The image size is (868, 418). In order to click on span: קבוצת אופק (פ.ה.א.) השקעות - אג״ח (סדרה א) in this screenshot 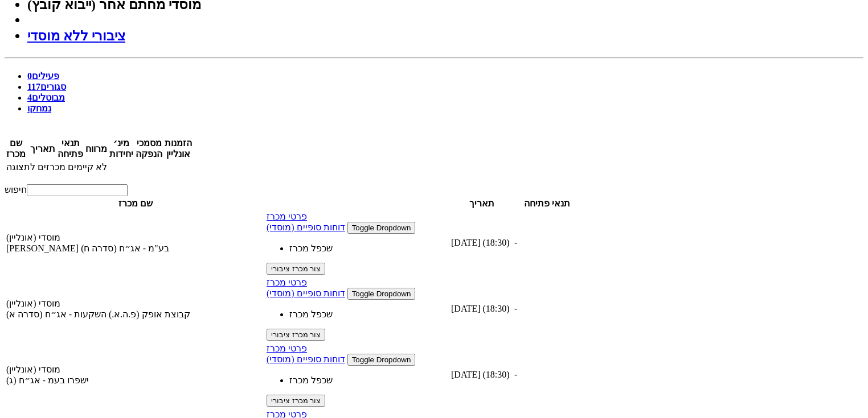, I will do `click(98, 314)`.